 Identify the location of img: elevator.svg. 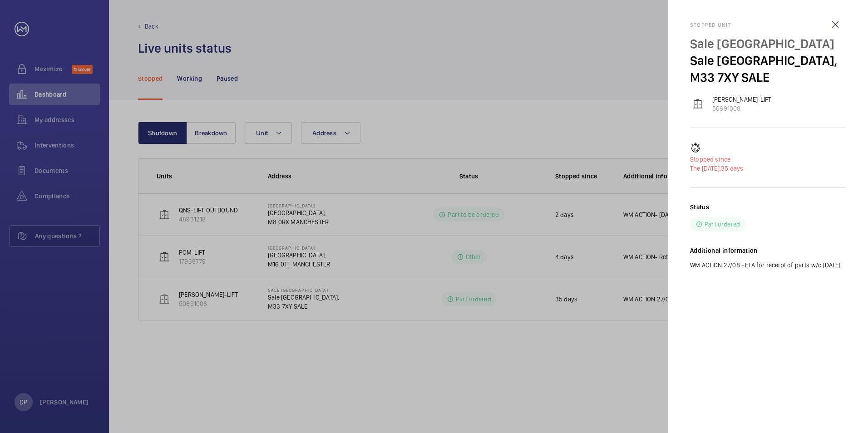
(698, 104).